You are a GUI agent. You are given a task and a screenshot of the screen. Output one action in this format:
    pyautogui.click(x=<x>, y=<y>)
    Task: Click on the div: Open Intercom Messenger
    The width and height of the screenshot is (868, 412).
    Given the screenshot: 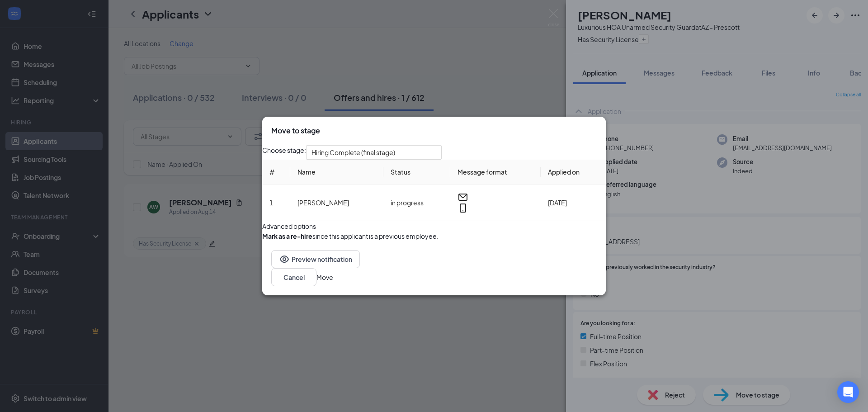 What is the action you would take?
    pyautogui.click(x=848, y=392)
    